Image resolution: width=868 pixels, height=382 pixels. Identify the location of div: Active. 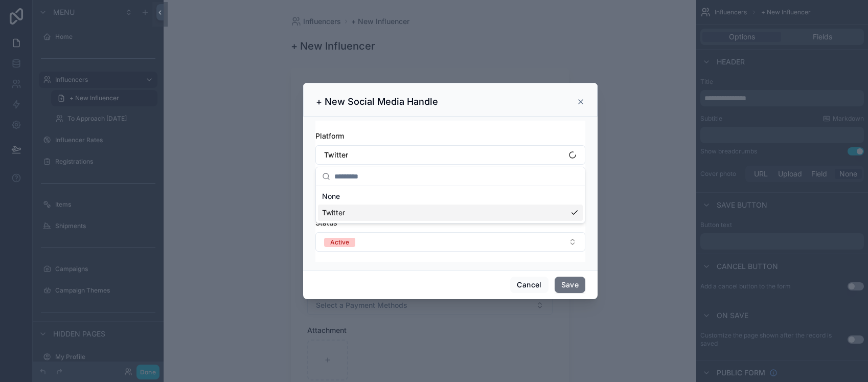
(339, 243).